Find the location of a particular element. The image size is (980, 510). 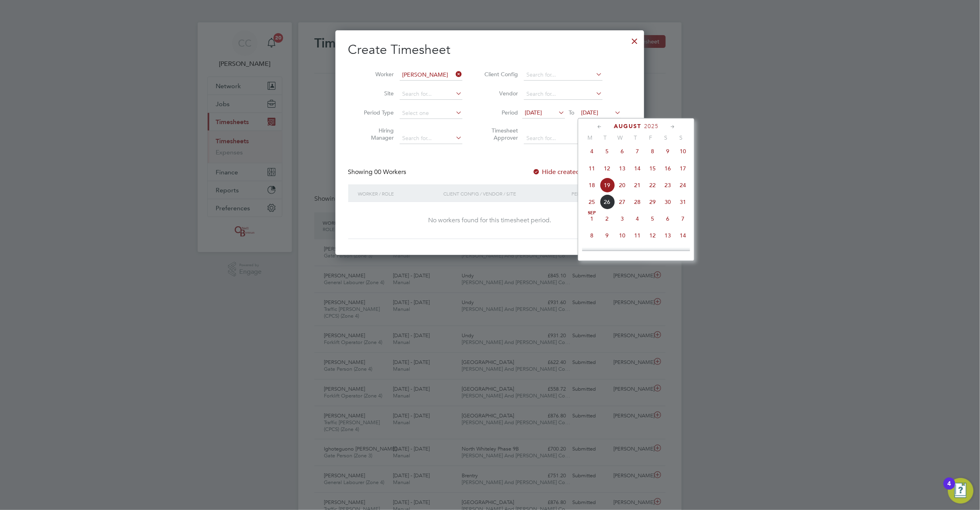

span: 29 is located at coordinates (653, 202).